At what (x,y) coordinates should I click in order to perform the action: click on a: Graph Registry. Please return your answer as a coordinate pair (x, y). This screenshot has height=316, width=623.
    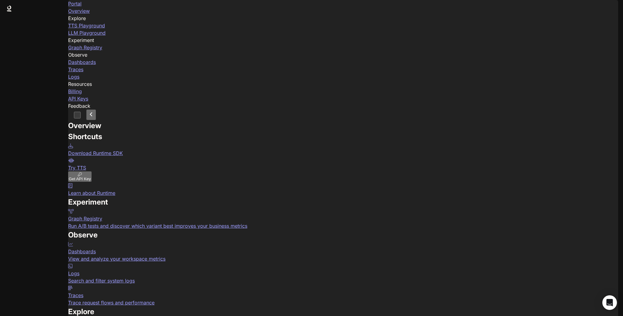
    Looking at the image, I should click on (343, 47).